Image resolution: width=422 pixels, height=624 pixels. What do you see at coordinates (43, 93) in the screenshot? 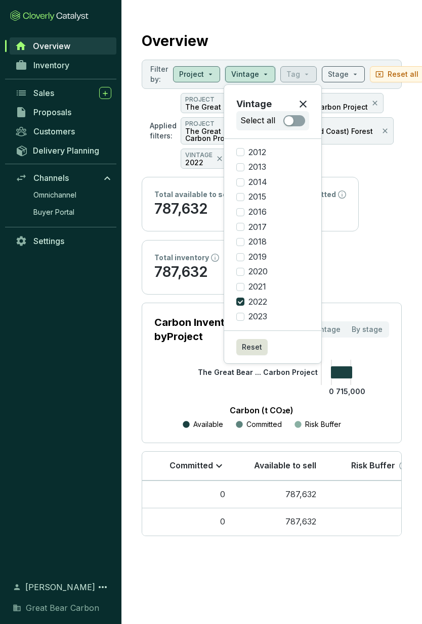
I see `span: Sales` at bounding box center [43, 93].